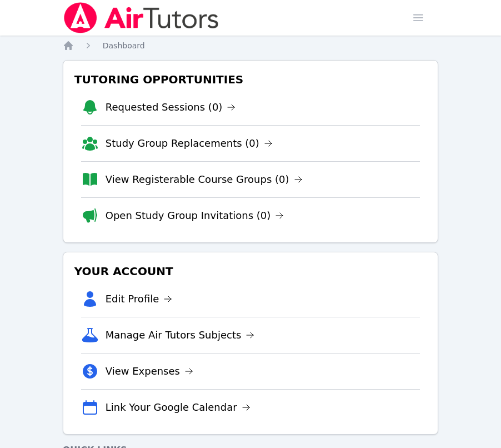  Describe the element at coordinates (251, 271) in the screenshot. I see `h3: Your Account` at that location.